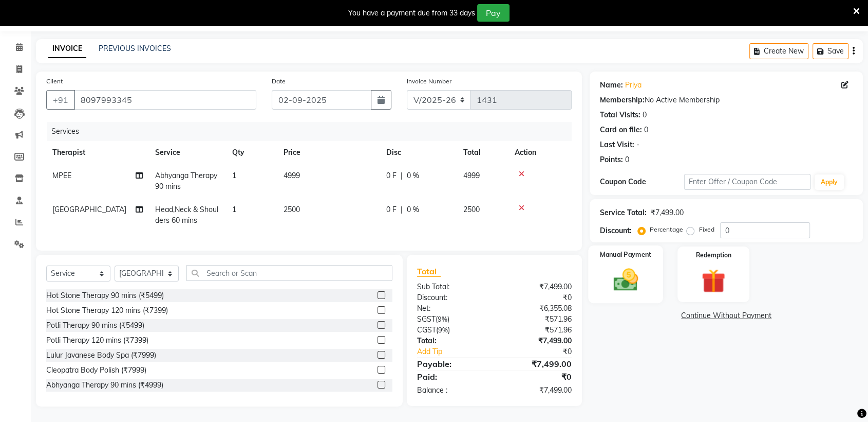 The image size is (868, 422). Describe the element at coordinates (314, 131) in the screenshot. I see `div: Services` at that location.